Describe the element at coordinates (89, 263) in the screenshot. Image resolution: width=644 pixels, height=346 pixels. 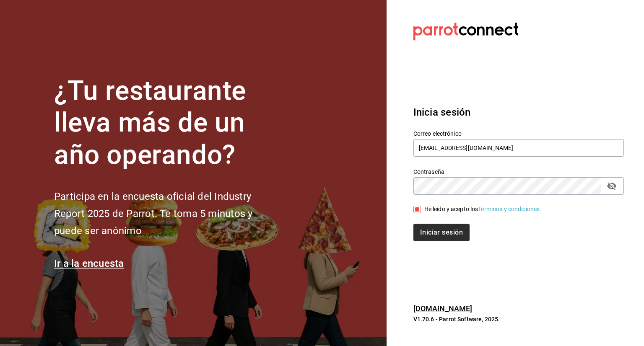
I see `a: Ir a la encuesta` at that location.